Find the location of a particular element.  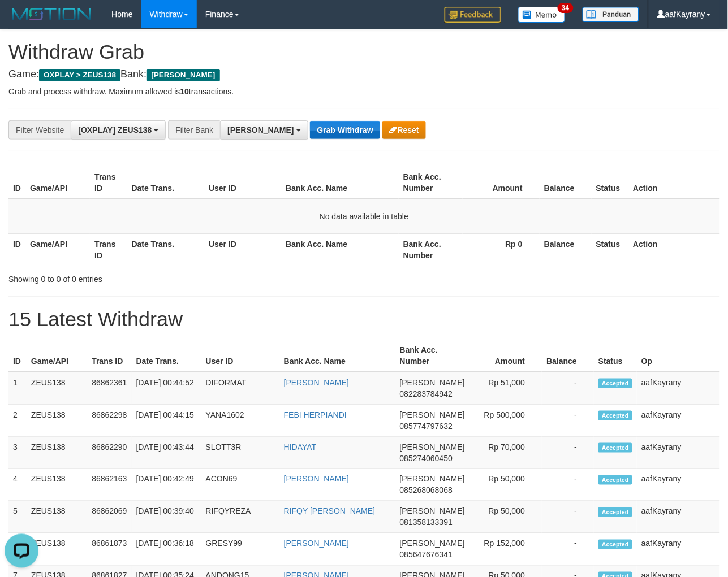

span: 34 is located at coordinates (565, 8).